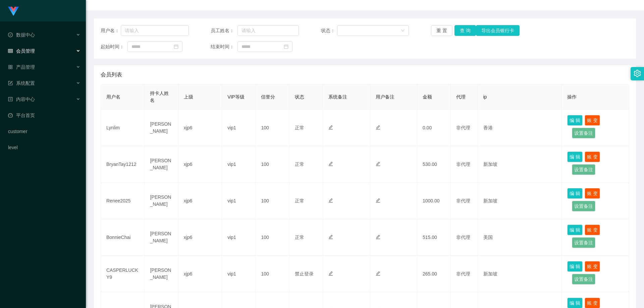 This screenshot has width=644, height=308. What do you see at coordinates (10, 35) in the screenshot?
I see `i: 图标: check-circle-o` at bounding box center [10, 35].